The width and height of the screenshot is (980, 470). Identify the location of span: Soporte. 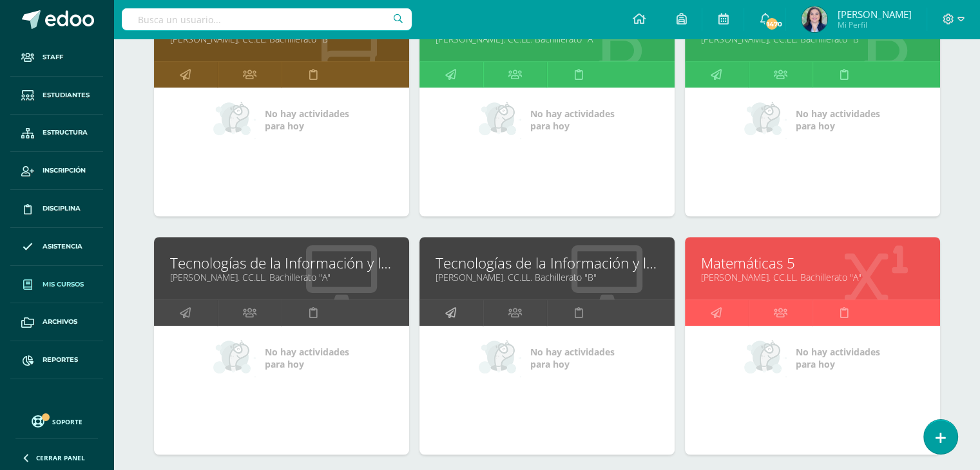
(67, 422).